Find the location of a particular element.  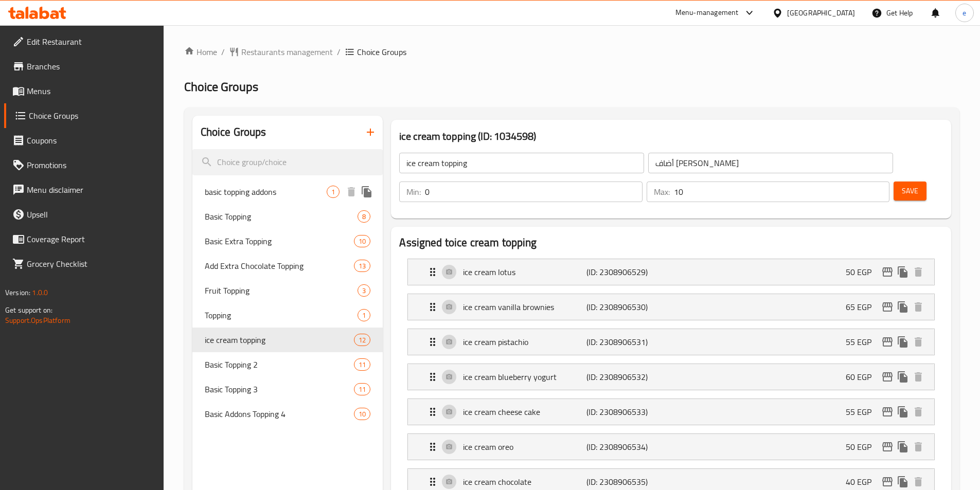

a: Menu disclaimer is located at coordinates (84, 190).